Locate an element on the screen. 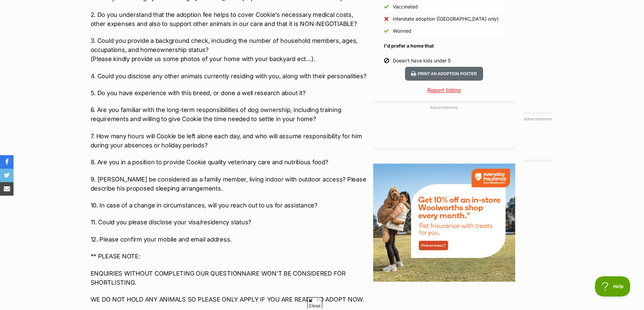  p: 2. Do you understand that the adoption fee helps to cover Cookie’s necessary medical costs, other... is located at coordinates (230, 19).